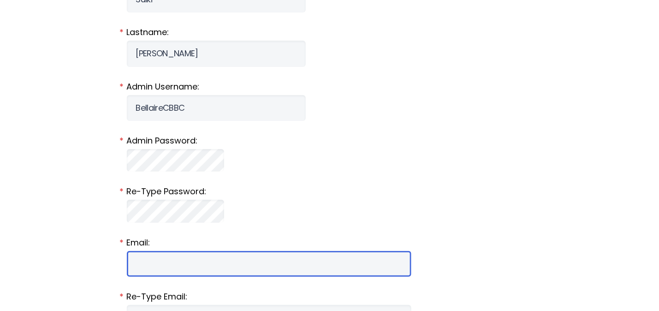 The width and height of the screenshot is (659, 311). Describe the element at coordinates (330, 32) in the screenshot. I see `label: Lastname:` at that location.